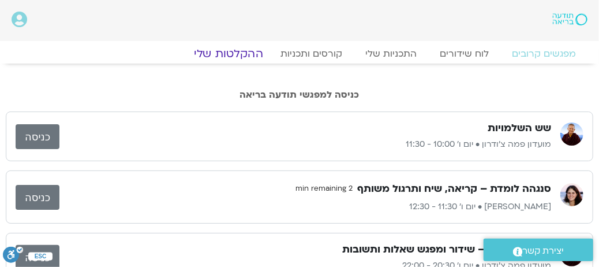 The height and width of the screenshot is (267, 599). What do you see at coordinates (539, 249) in the screenshot?
I see `a: יצירת קשר` at bounding box center [539, 249].